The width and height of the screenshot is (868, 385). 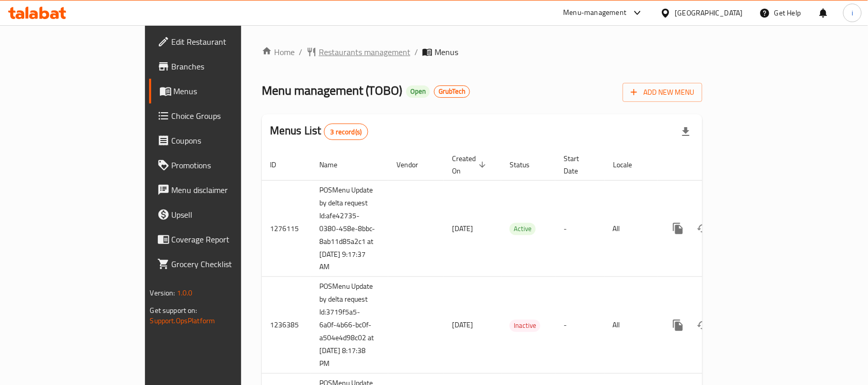 What do you see at coordinates (418, 91) in the screenshot?
I see `span: Open` at bounding box center [418, 91].